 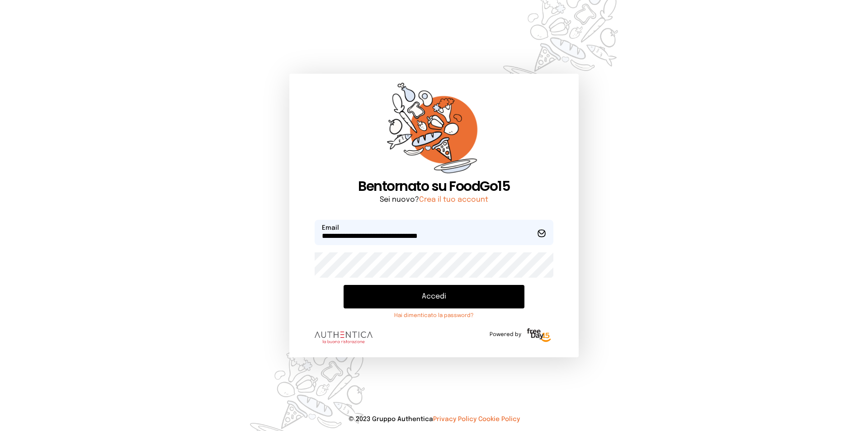 What do you see at coordinates (539, 336) in the screenshot?
I see `img: logo-freeday.3e08031.png` at bounding box center [539, 336].